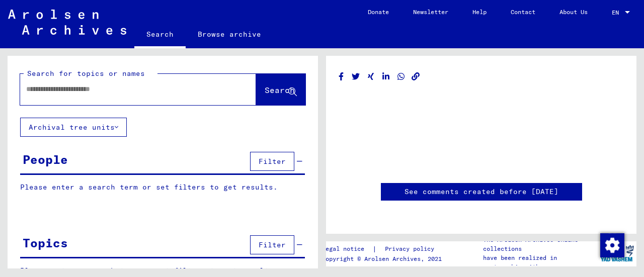 This screenshot has height=277, width=644. I want to click on span: EN, so click(618, 12).